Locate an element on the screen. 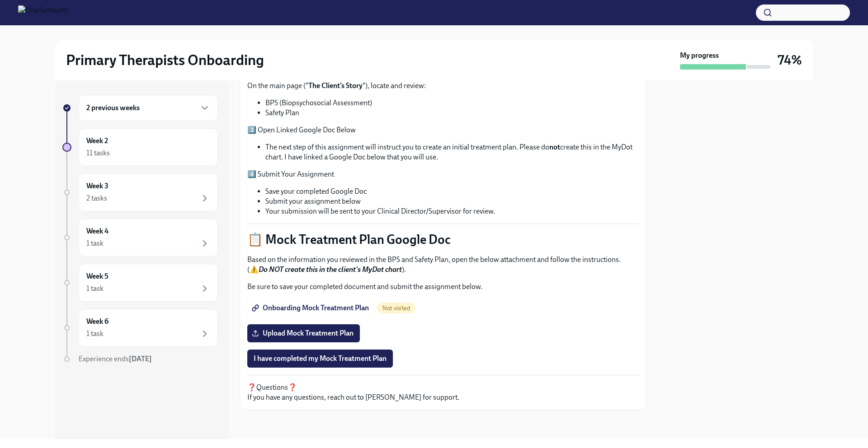 Image resolution: width=868 pixels, height=448 pixels. p: 📋 Mock Treatment Plan Google Doc is located at coordinates (443, 239).